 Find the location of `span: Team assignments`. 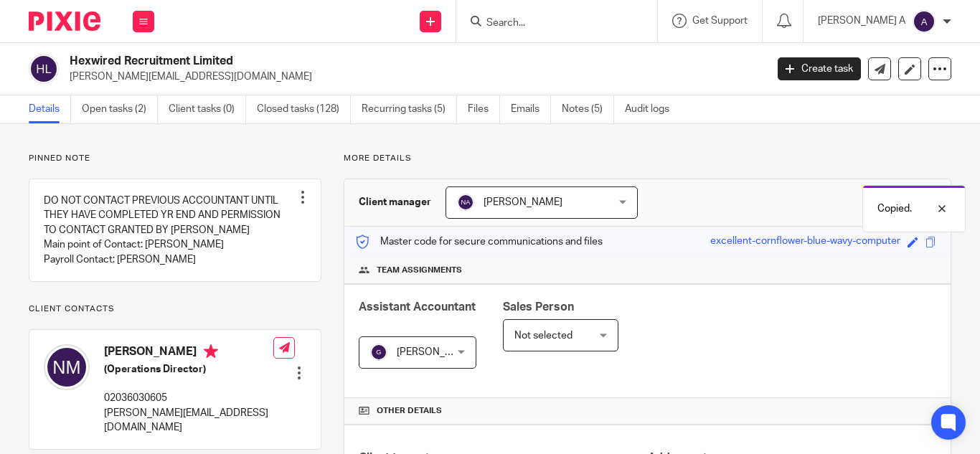

span: Team assignments is located at coordinates (419, 270).